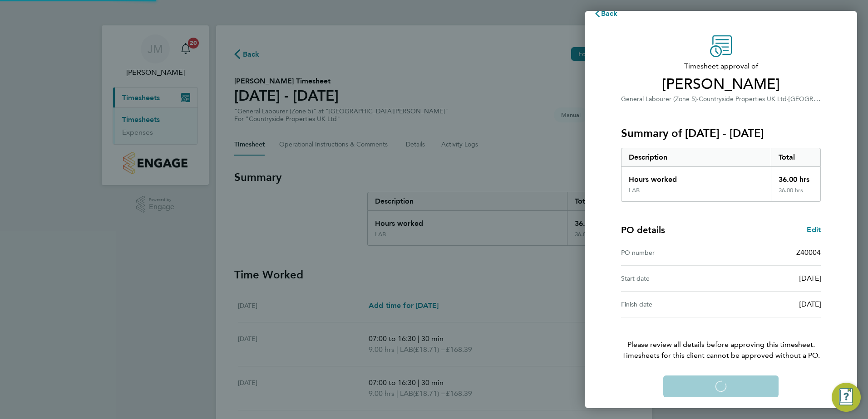  What do you see at coordinates (671, 279) in the screenshot?
I see `div: Start date` at bounding box center [671, 279].